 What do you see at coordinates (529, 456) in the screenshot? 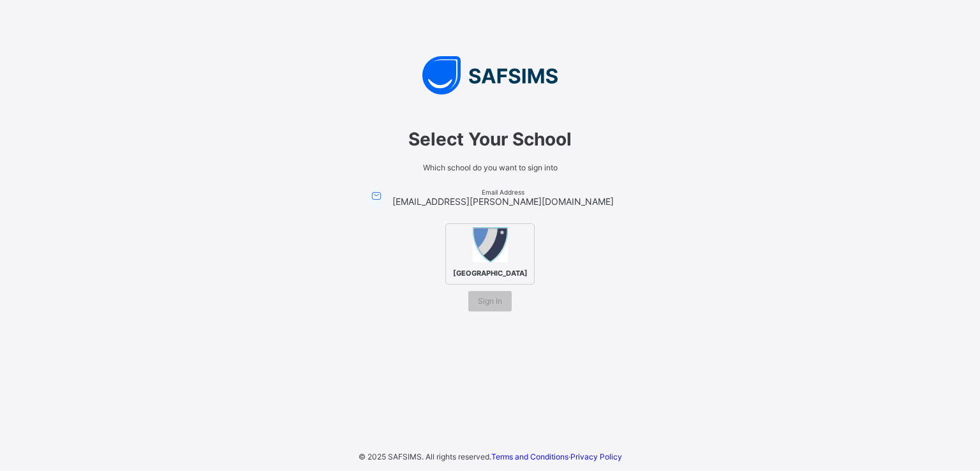
I see `a: Terms and Conditions` at bounding box center [529, 456].